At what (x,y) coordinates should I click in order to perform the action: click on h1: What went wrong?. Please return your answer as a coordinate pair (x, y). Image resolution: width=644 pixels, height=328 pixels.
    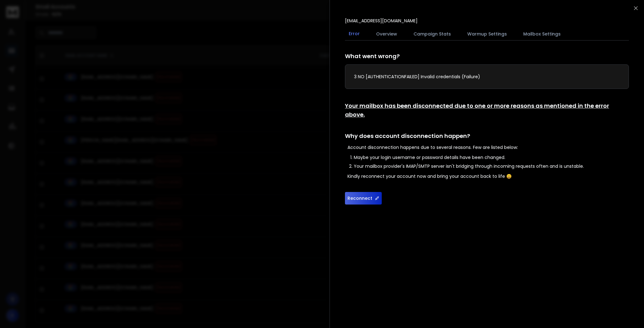
    Looking at the image, I should click on (487, 56).